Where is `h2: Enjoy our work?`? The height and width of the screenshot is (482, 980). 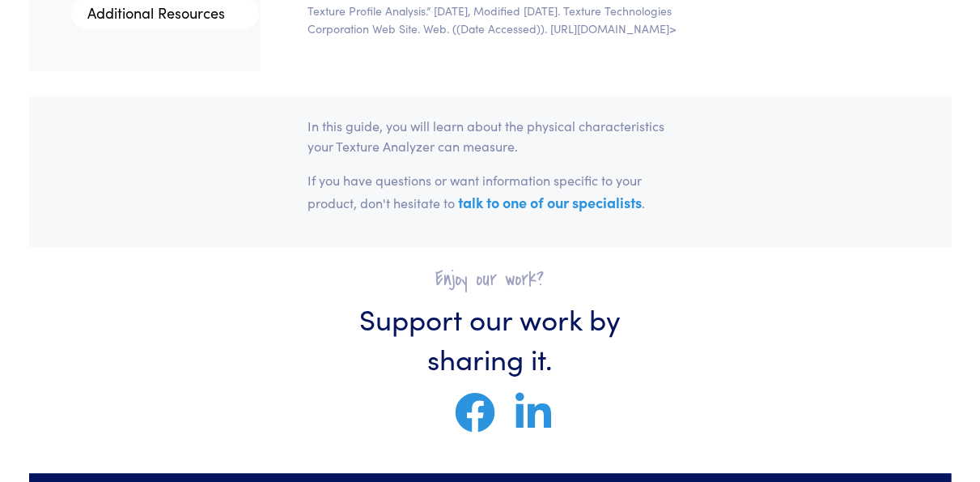
h2: Enjoy our work? is located at coordinates (490, 279).